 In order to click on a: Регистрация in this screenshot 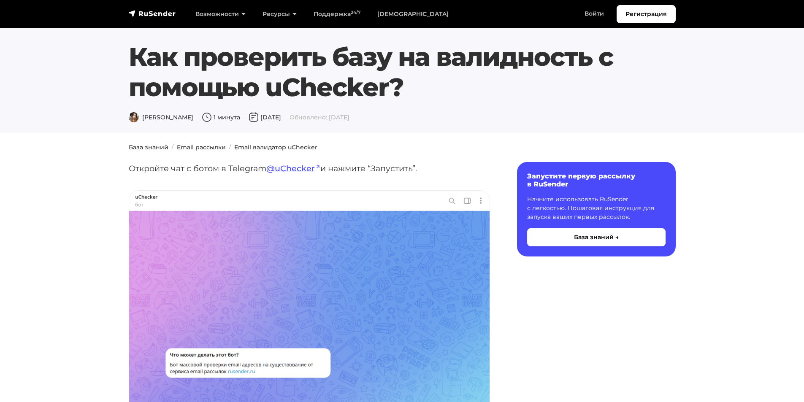, I will do `click(646, 14)`.